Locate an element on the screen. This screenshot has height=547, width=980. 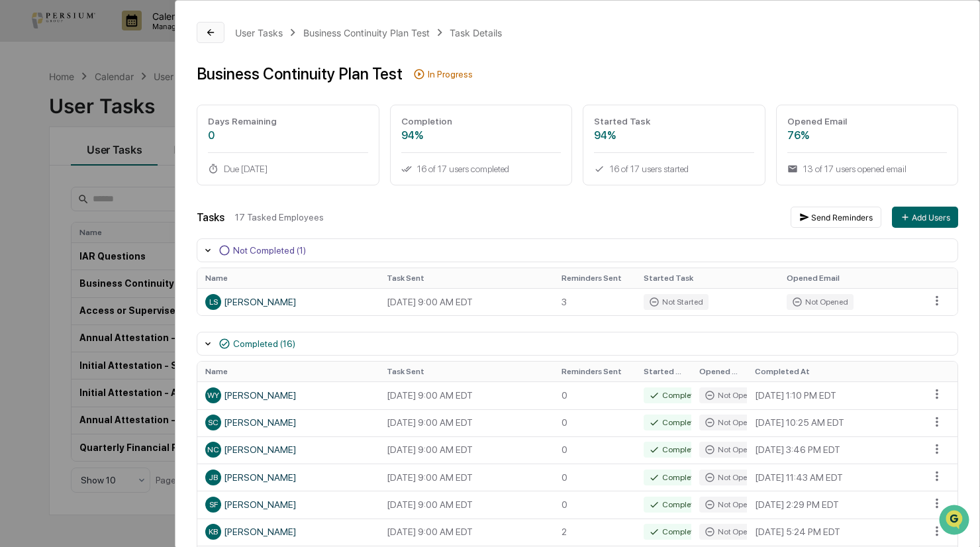
div: 17 Tasked Employees is located at coordinates (508, 218).